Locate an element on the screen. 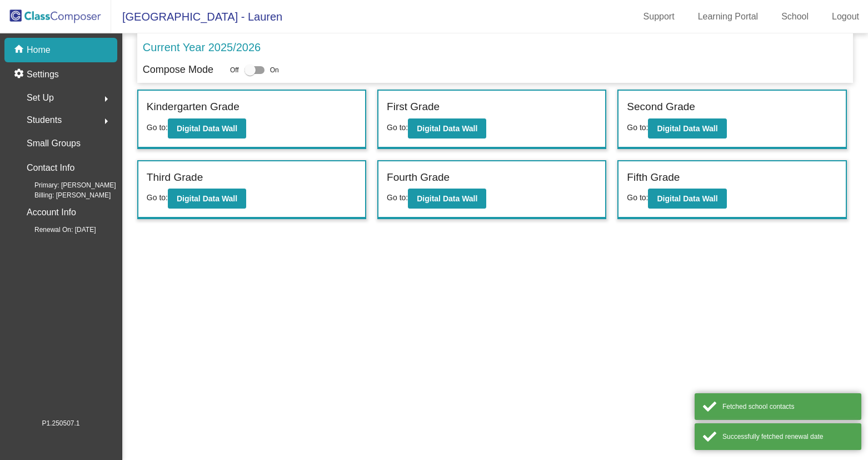 This screenshot has width=868, height=460. label: Second Grade is located at coordinates (661, 107).